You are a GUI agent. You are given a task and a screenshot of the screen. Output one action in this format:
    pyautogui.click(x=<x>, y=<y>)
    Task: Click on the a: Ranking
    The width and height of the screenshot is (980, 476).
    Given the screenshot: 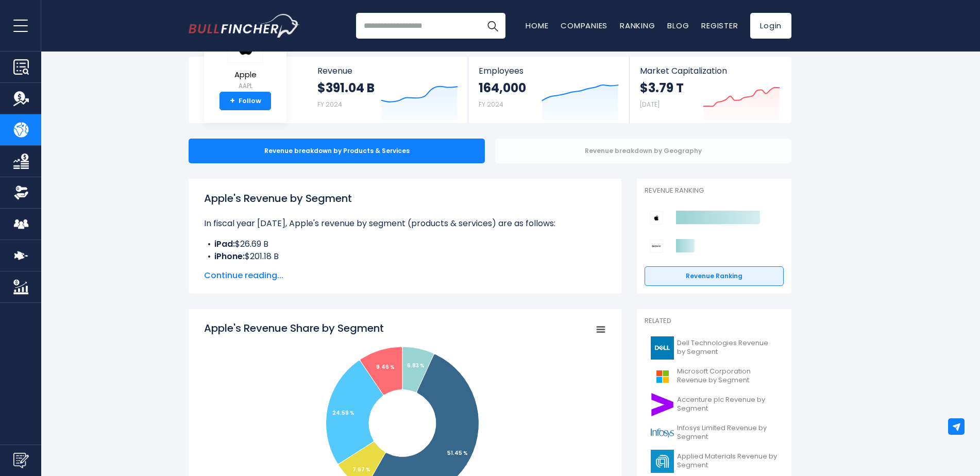 What is the action you would take?
    pyautogui.click(x=638, y=25)
    